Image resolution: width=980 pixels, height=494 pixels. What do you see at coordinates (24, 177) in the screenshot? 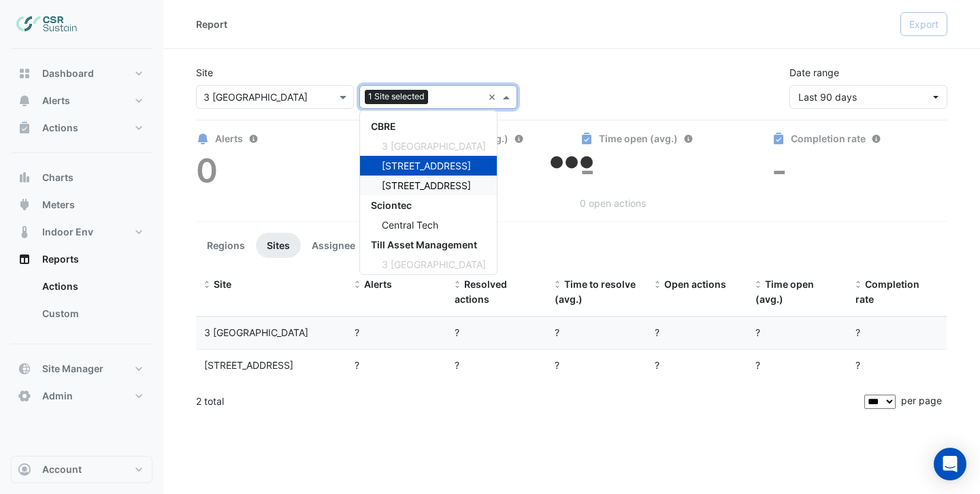
I see `app-icon: Charts` at bounding box center [24, 177].